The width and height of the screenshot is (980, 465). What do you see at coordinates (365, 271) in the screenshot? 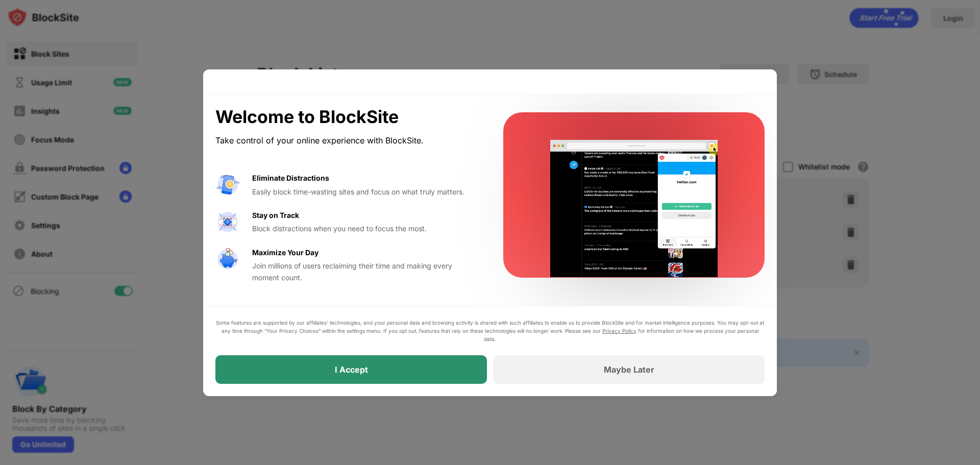
I see `div: Join millions of users reclaiming their time and making every moment count.` at bounding box center [365, 271].